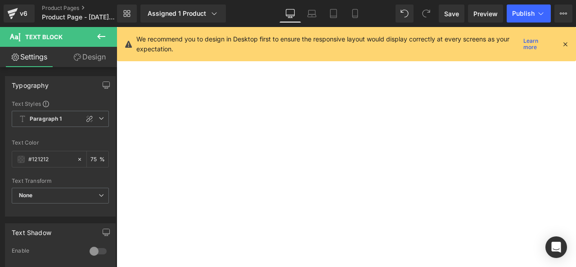 Image resolution: width=576 pixels, height=267 pixels. I want to click on div: Text Styles, so click(60, 103).